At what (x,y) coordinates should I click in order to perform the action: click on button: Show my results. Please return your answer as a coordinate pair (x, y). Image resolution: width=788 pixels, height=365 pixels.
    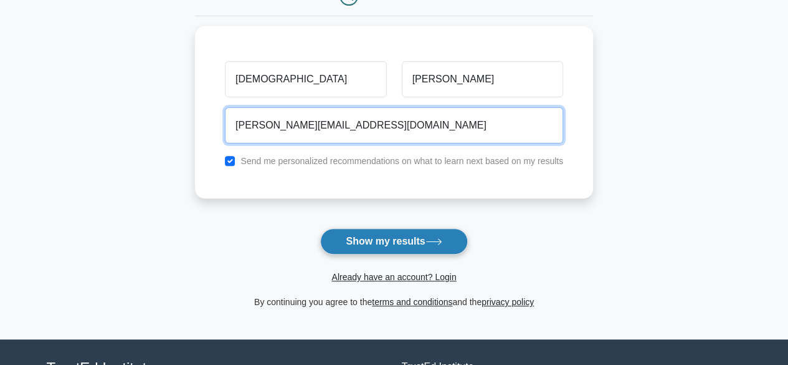
    Looking at the image, I should click on (394, 241).